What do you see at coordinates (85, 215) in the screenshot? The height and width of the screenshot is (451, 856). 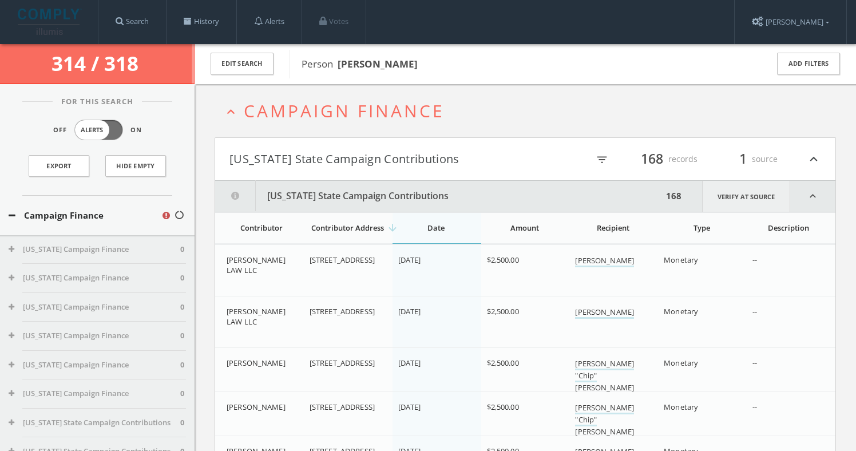 I see `button: Campaign Finance` at bounding box center [85, 215].